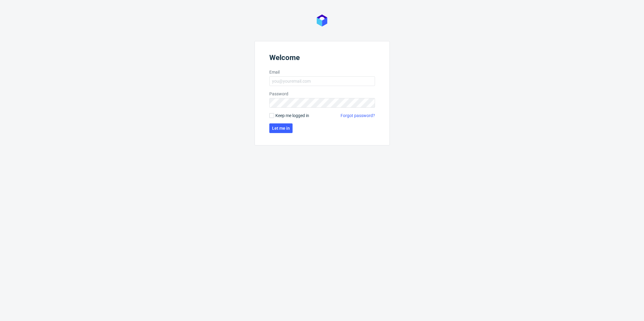 Image resolution: width=644 pixels, height=321 pixels. What do you see at coordinates (292, 115) in the screenshot?
I see `span: Keep me logged in` at bounding box center [292, 115].